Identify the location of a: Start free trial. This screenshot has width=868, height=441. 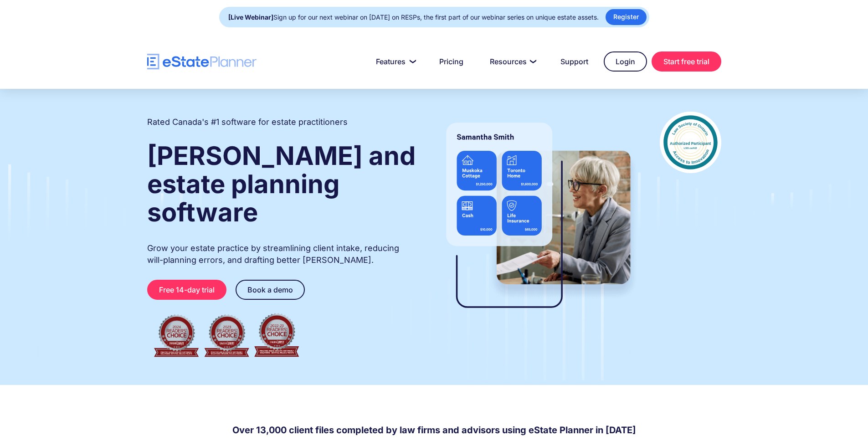
(687, 61).